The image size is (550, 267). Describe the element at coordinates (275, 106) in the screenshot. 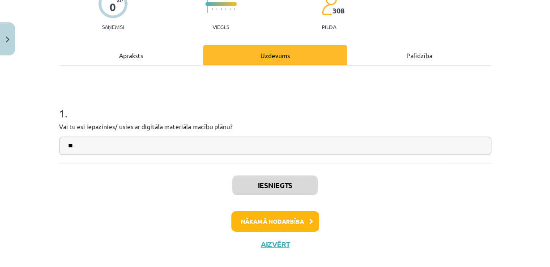

I see `h1: 1 .` at that location.